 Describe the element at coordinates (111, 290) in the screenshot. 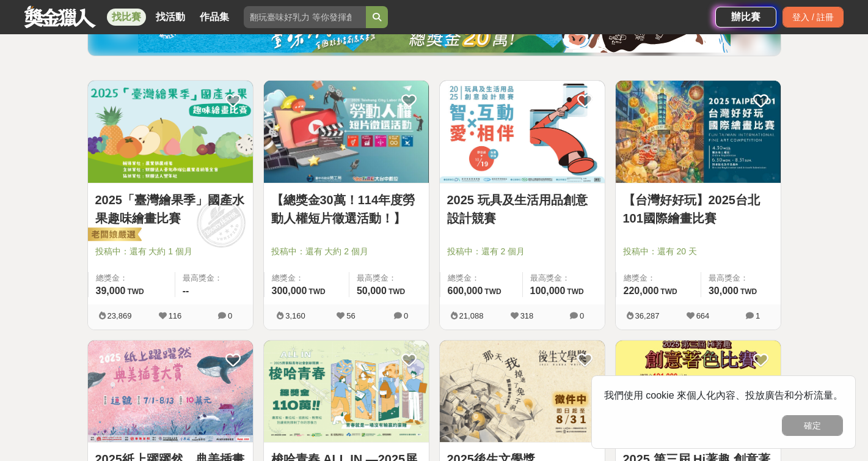

I see `span: 39,000` at that location.